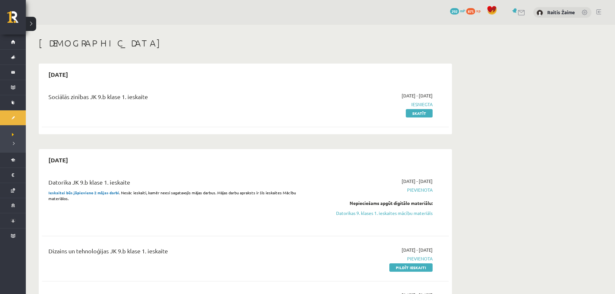  What do you see at coordinates (372, 213) in the screenshot?
I see `a: Datorikas 9. klases 1. ieskaites mācību materiāls` at bounding box center [372, 213].